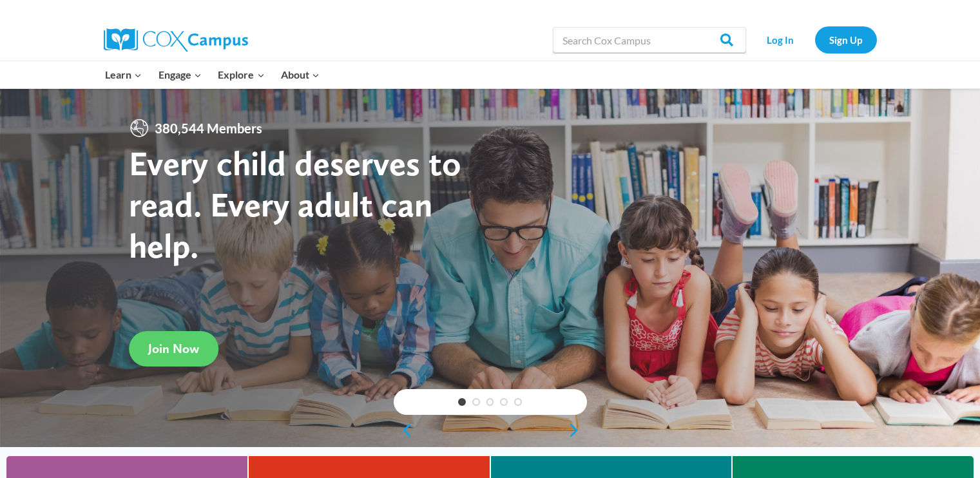 This screenshot has height=478, width=980. What do you see at coordinates (404, 430) in the screenshot?
I see `a: previous` at bounding box center [404, 430].